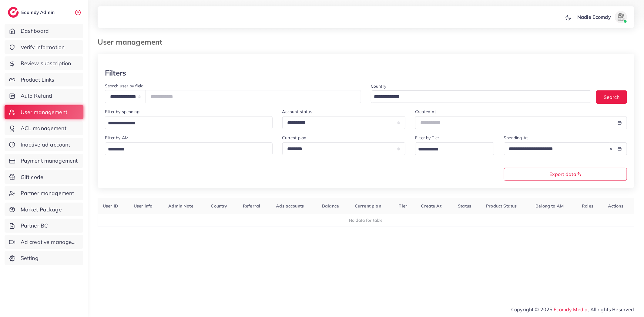 Image resolution: width=644 pixels, height=317 pixels. I want to click on a: Verify information, so click(44, 47).